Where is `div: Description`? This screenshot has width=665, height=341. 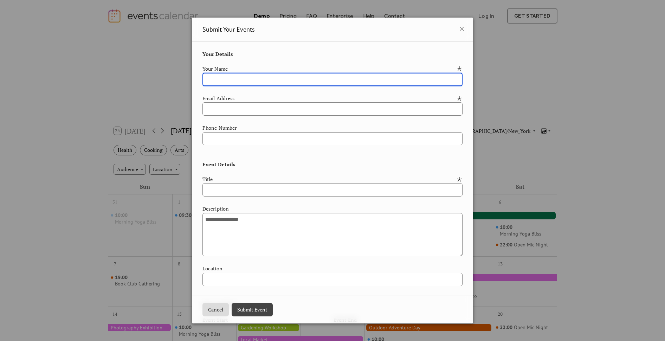 div: Description is located at coordinates (332, 209).